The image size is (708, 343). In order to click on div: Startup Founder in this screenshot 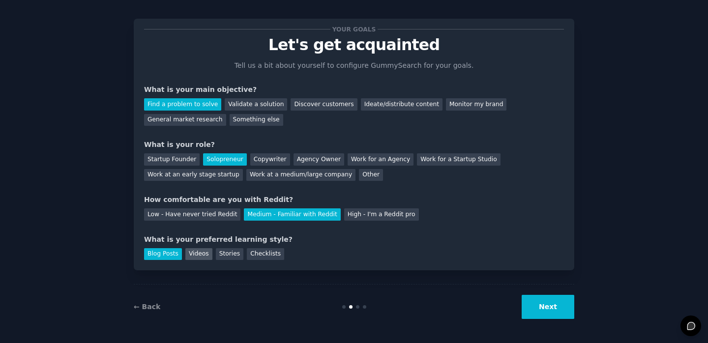, I will do `click(172, 159)`.